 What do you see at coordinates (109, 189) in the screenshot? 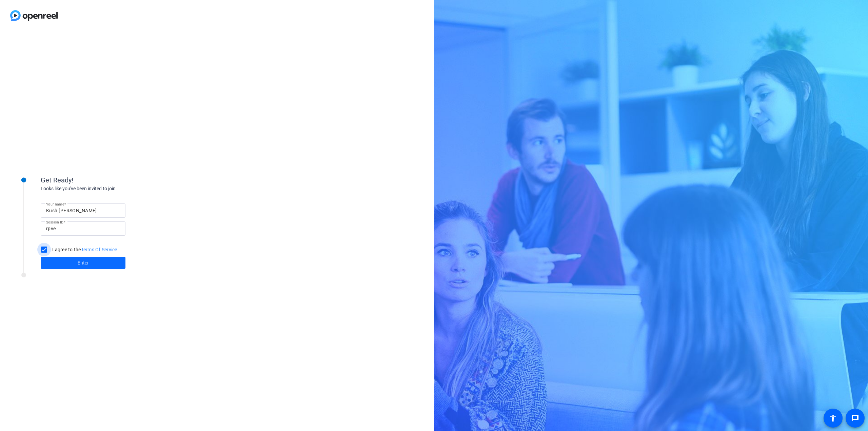
I see `div: Looks like you've been invited to join` at bounding box center [109, 189].